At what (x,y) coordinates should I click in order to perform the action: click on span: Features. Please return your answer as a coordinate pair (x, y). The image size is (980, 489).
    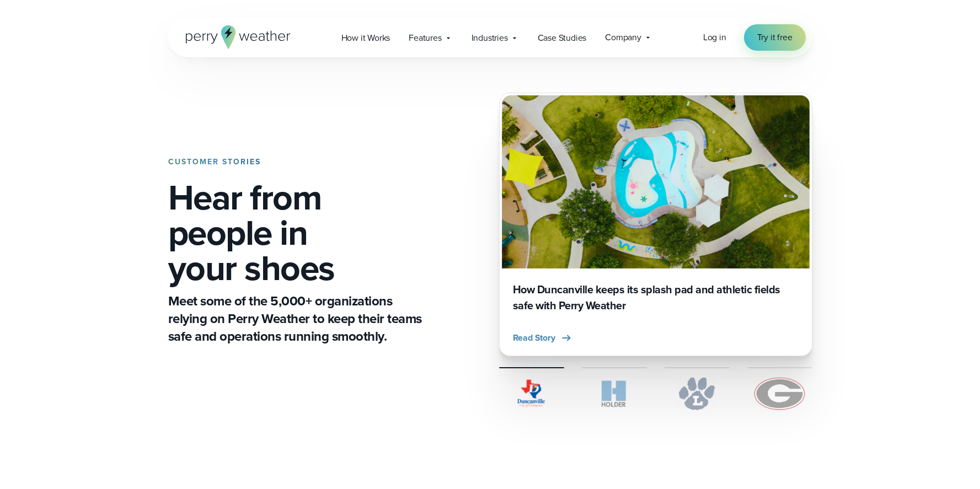
    Looking at the image, I should click on (424, 38).